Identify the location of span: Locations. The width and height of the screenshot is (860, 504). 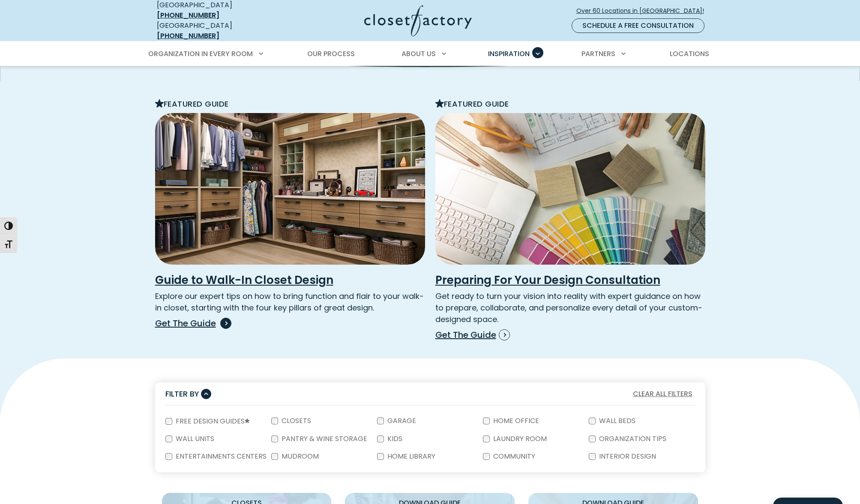
(689, 53).